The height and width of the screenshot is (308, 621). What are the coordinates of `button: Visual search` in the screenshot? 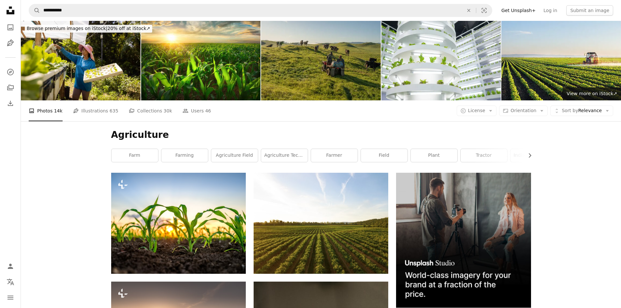 It's located at (484, 10).